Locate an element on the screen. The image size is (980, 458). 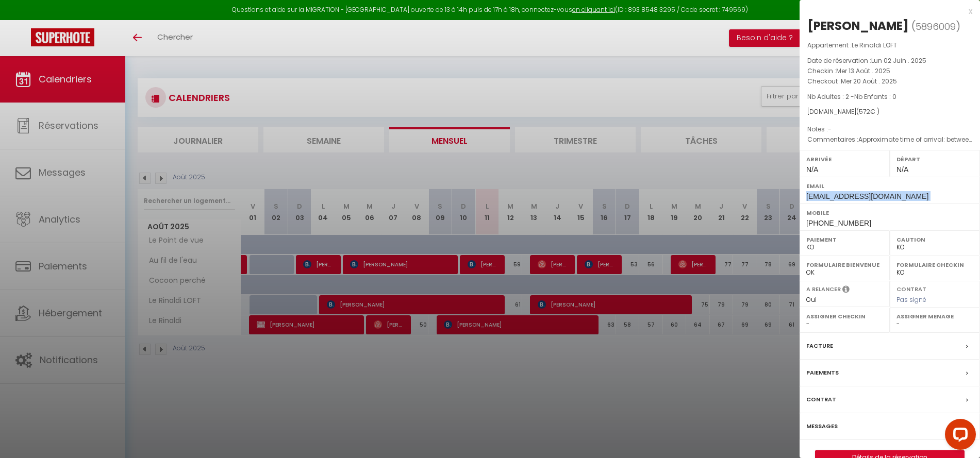
label: Paiement is located at coordinates (844, 239).